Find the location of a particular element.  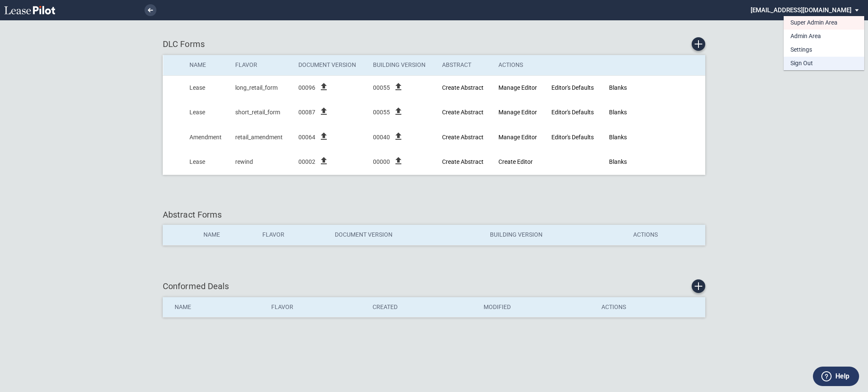

button: Help is located at coordinates (836, 376).